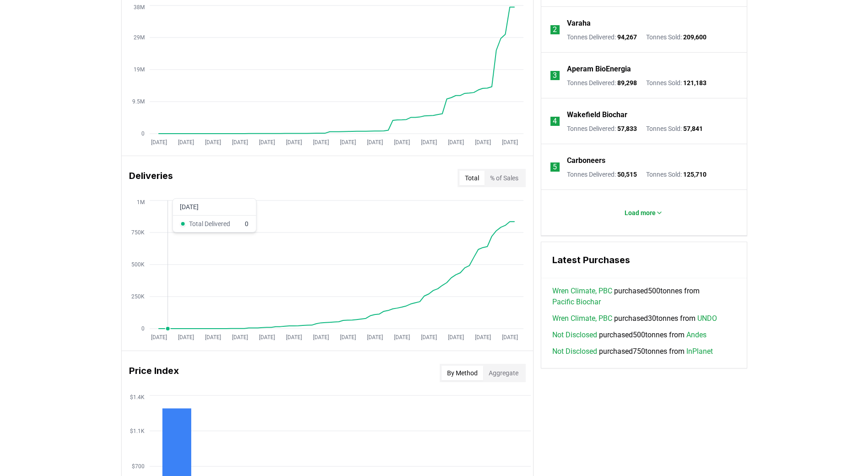 The width and height of the screenshot is (868, 476). I want to click on tspan: $1.4K, so click(138, 397).